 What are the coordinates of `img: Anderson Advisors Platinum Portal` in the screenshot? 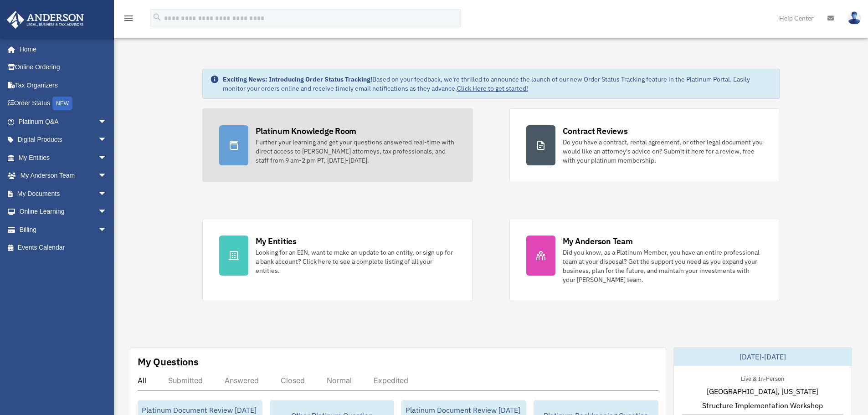 It's located at (45, 20).